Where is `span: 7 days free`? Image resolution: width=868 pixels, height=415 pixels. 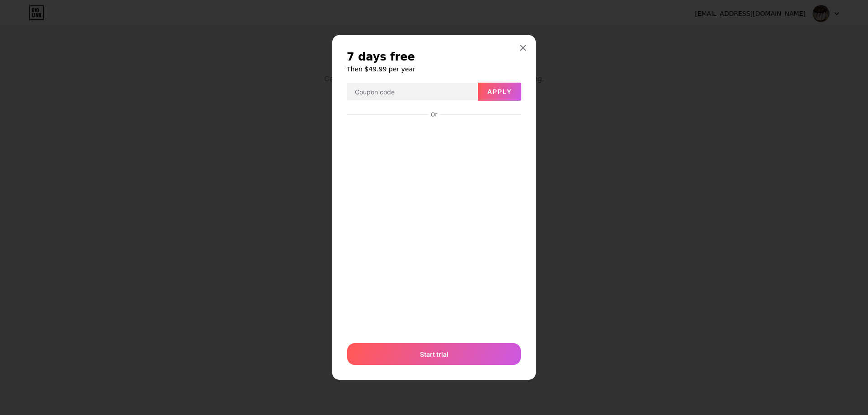 span: 7 days free is located at coordinates (380, 57).